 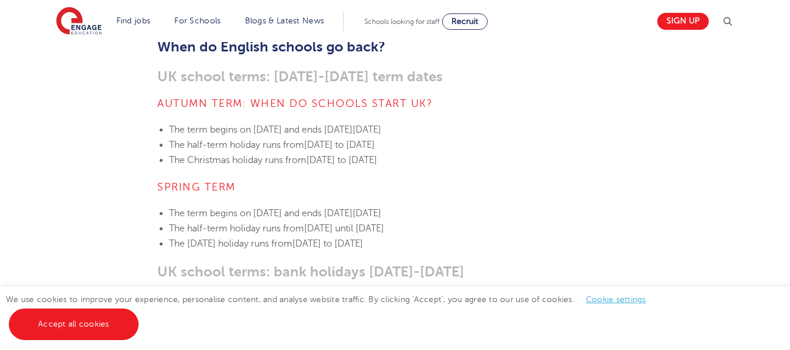 I want to click on a: For Schools, so click(x=197, y=20).